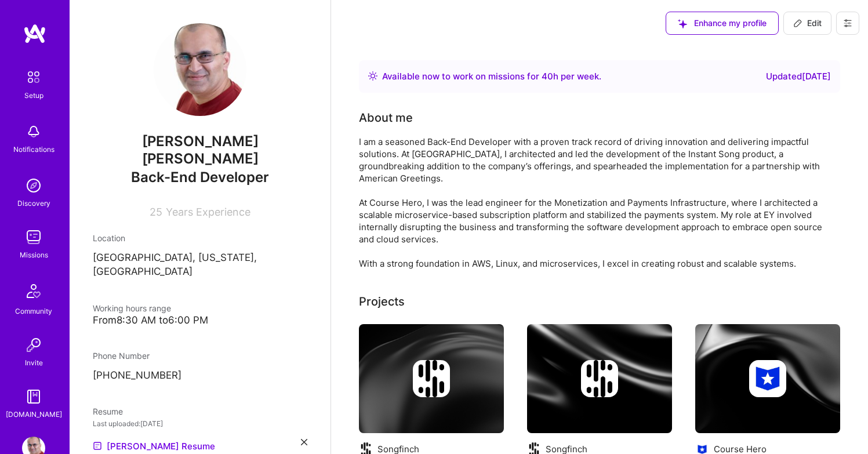 The width and height of the screenshot is (868, 454). Describe the element at coordinates (35, 34) in the screenshot. I see `img: logo` at that location.